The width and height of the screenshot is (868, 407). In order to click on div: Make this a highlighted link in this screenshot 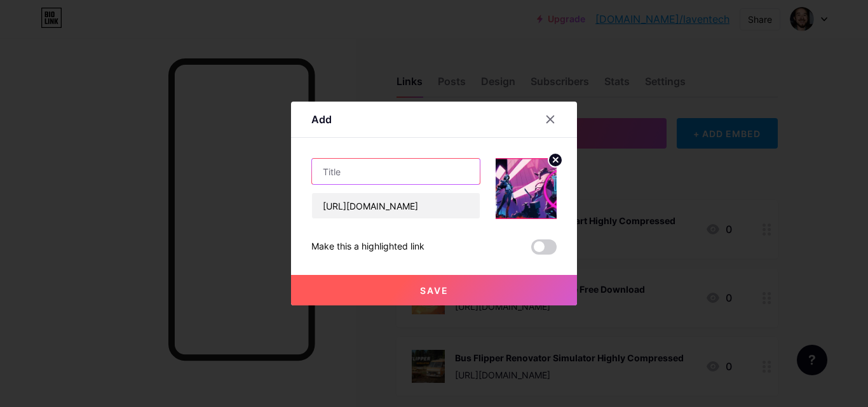, I will do `click(368, 247)`.